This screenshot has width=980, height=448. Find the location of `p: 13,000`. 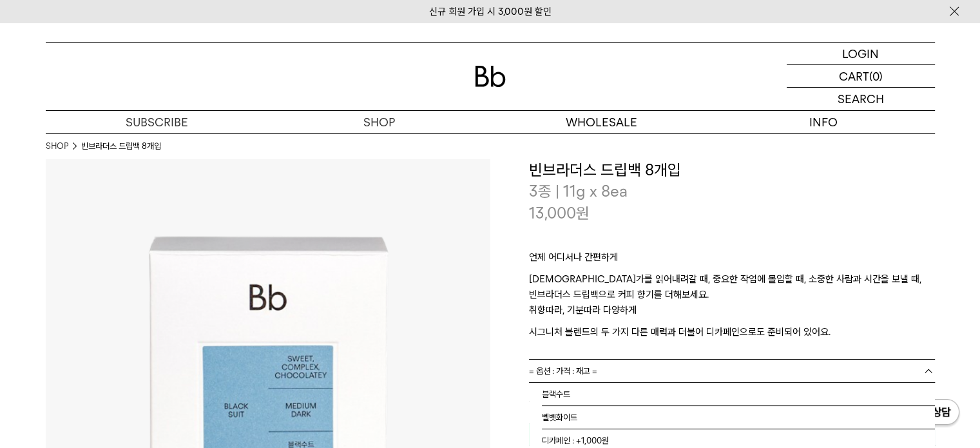

p: 13,000 is located at coordinates (559, 214).